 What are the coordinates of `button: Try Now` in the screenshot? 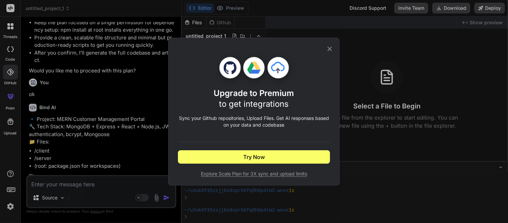 It's located at (254, 157).